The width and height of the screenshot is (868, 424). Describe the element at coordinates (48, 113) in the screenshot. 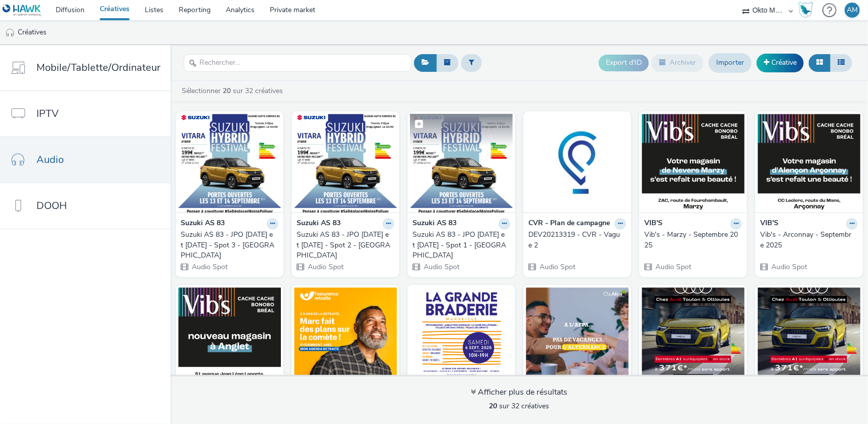

I see `span: IPTV` at that location.